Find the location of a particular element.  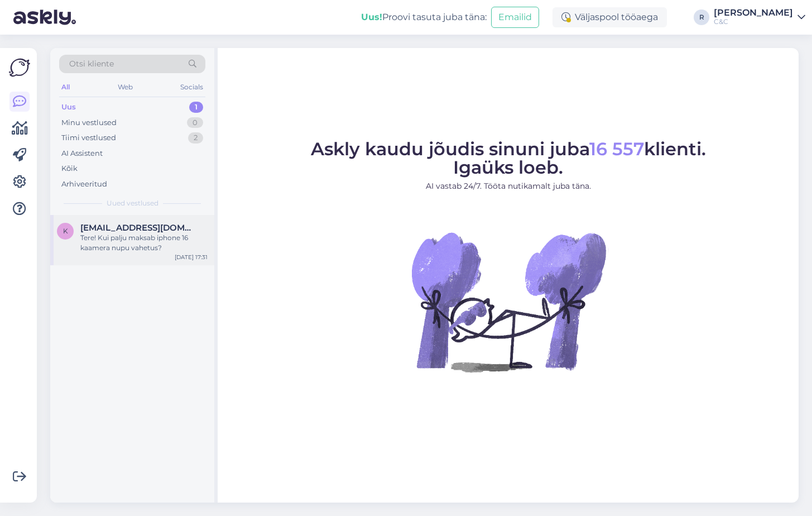

div: C&C is located at coordinates (754, 22).